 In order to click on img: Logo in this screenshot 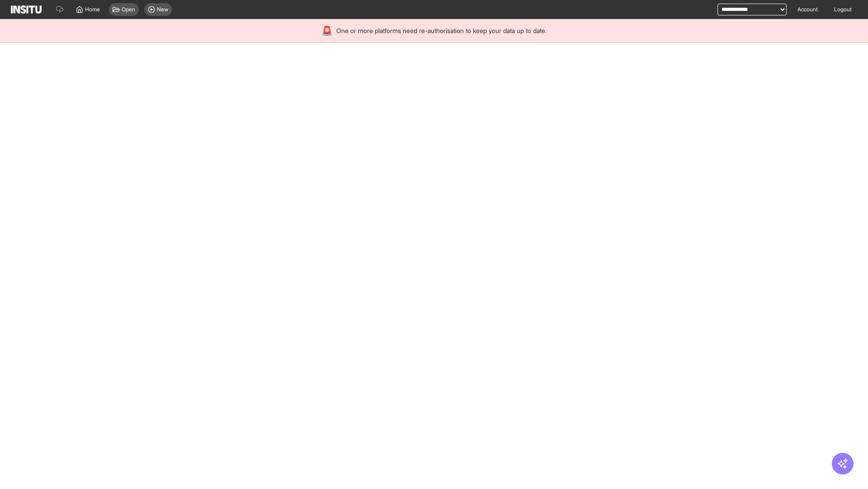, I will do `click(26, 9)`.